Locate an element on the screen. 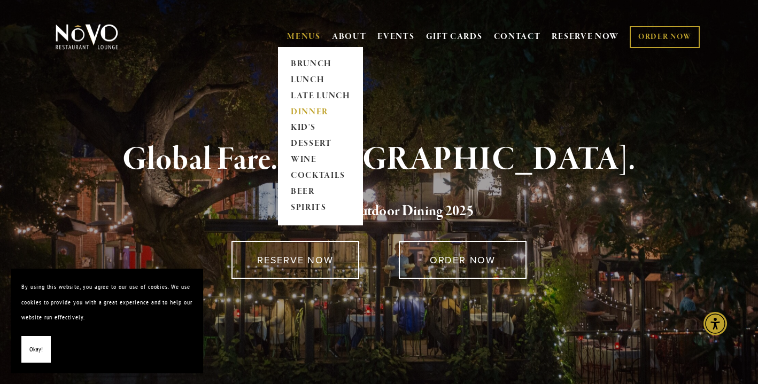  a: COCKTAILS is located at coordinates (320, 176).